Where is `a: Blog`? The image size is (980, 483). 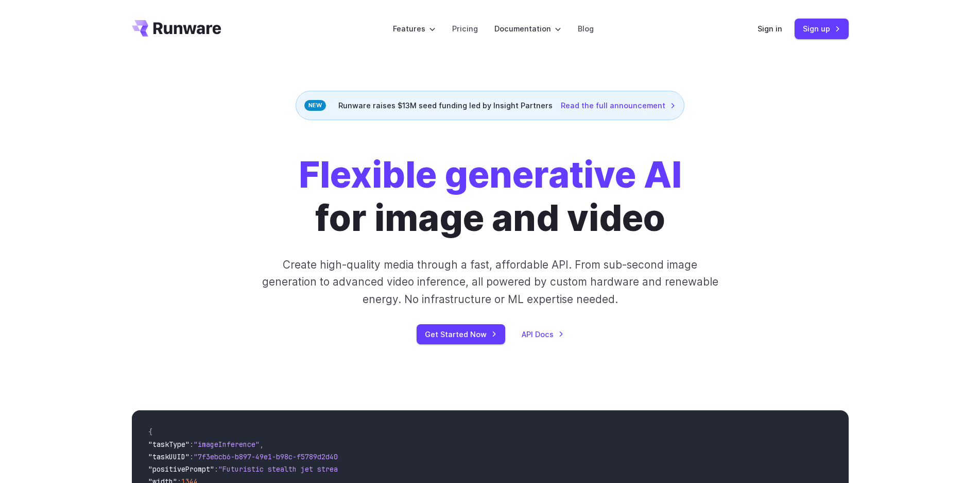 a: Blog is located at coordinates (585, 28).